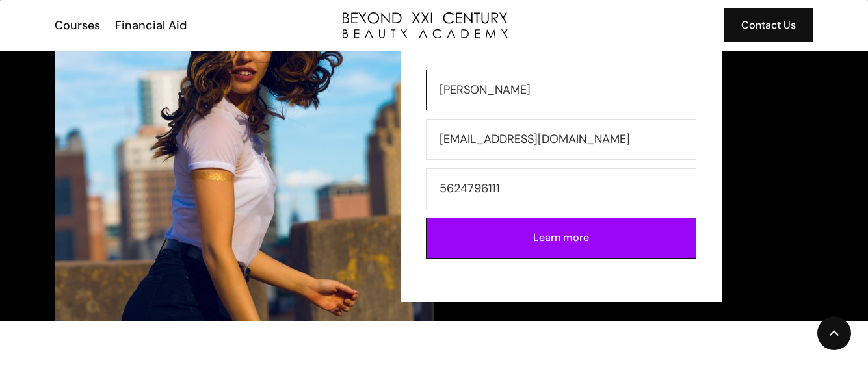  I want to click on a: Courses, so click(76, 25).